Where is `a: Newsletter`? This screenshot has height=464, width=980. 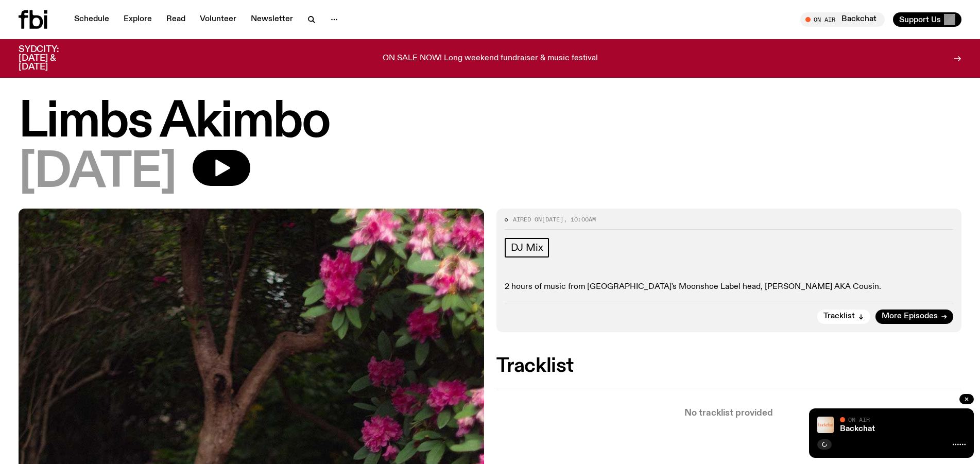
a: Newsletter is located at coordinates (272, 19).